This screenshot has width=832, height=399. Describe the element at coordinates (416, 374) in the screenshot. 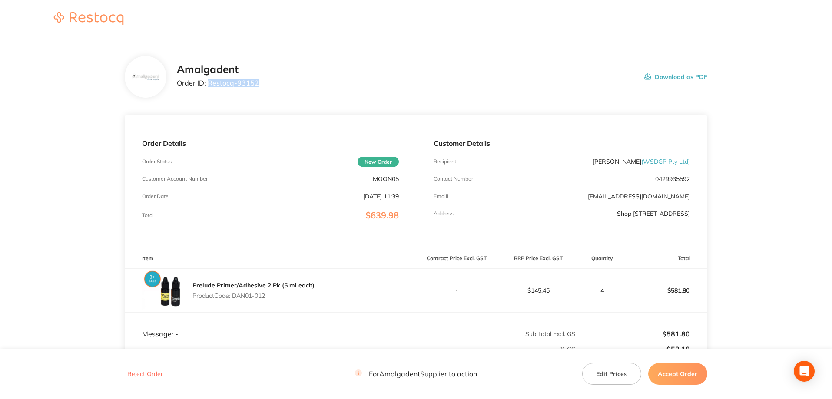

I see `p: For Amalgadent Supplier to action` at that location.